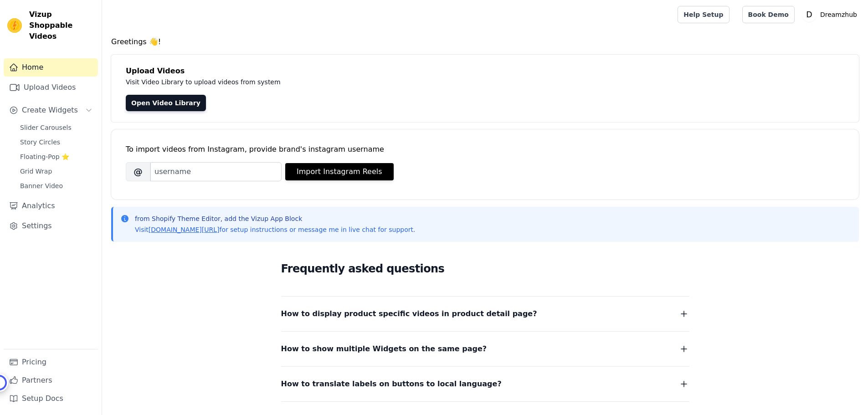 The width and height of the screenshot is (868, 415). What do you see at coordinates (36, 171) in the screenshot?
I see `span: Grid Wrap` at bounding box center [36, 171].